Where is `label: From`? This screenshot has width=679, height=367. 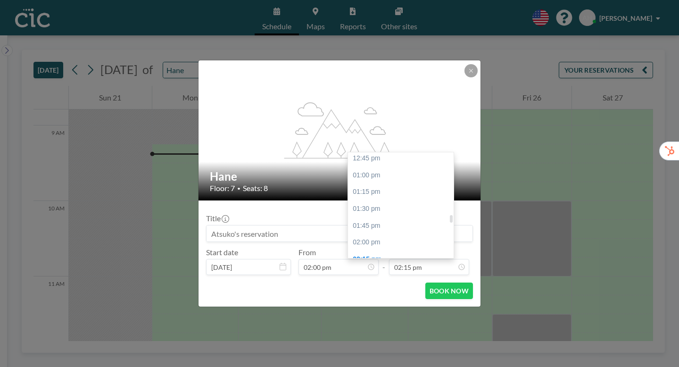
label: From is located at coordinates (307, 252).